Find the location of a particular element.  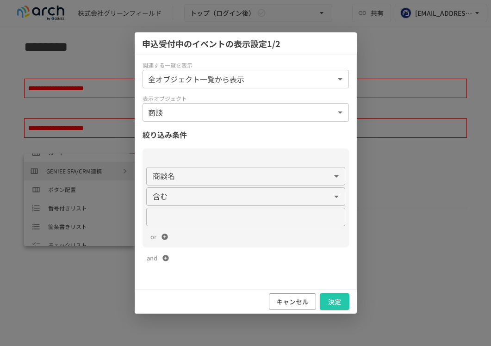

span: 商談名 is located at coordinates (242, 176).